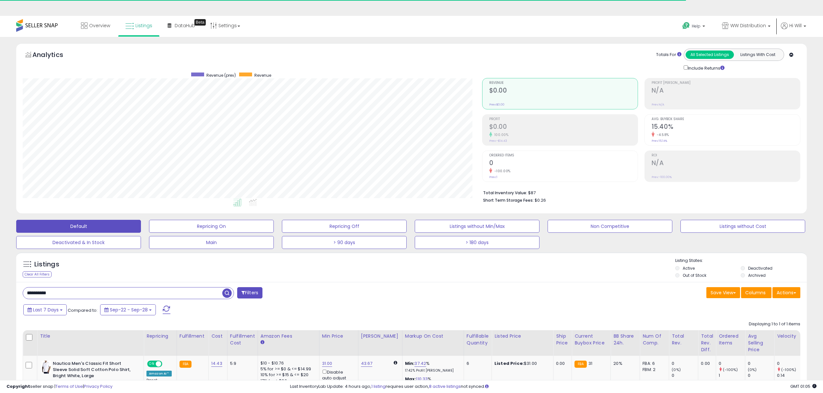  I want to click on div: Amazon AI *, so click(159, 374).